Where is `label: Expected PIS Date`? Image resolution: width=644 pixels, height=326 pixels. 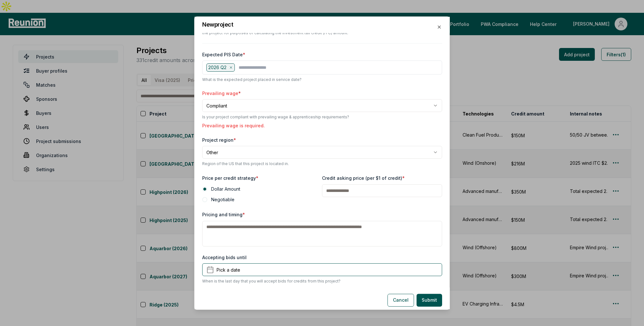 label: Expected PIS Date is located at coordinates (224, 55).